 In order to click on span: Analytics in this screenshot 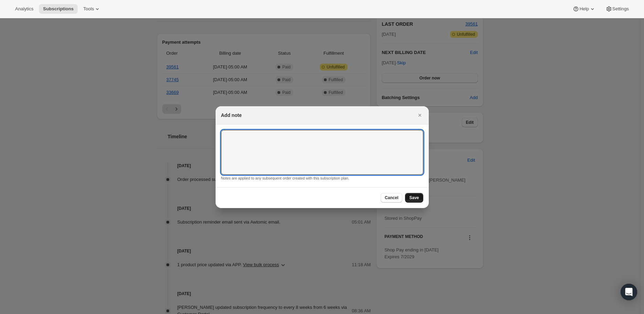, I will do `click(24, 9)`.